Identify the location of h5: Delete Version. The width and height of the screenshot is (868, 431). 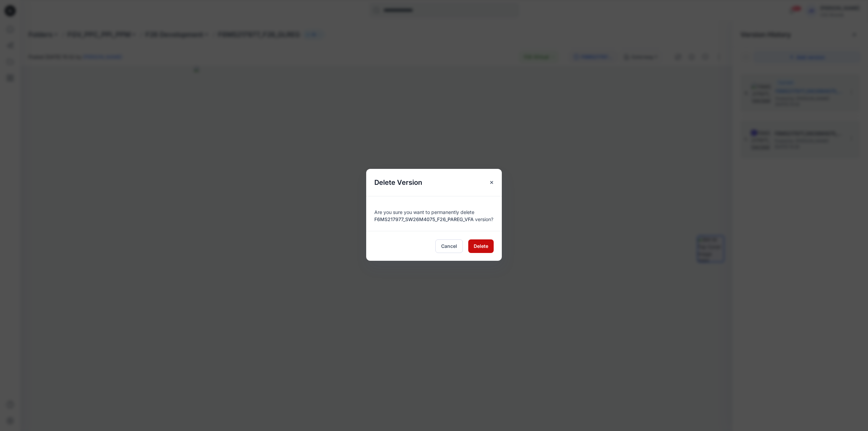
(397, 182).